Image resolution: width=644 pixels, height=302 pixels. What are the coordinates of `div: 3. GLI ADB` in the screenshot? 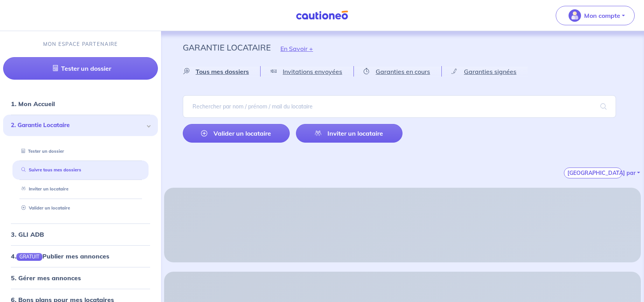 It's located at (81, 235).